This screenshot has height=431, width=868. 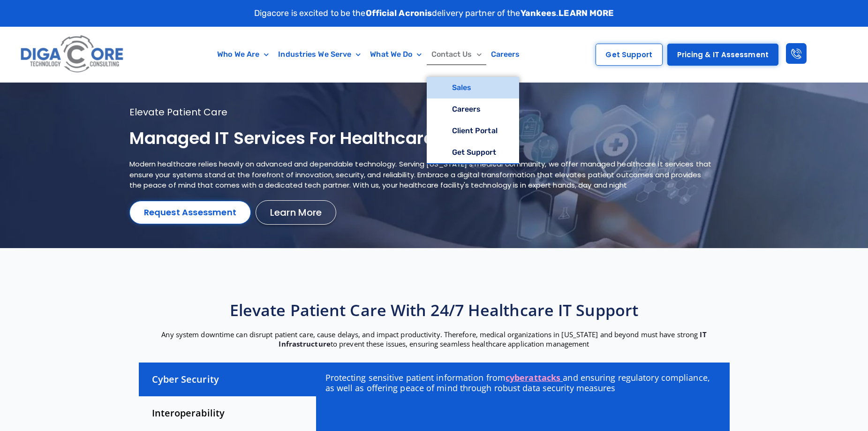 What do you see at coordinates (296, 212) in the screenshot?
I see `span: Learn More` at bounding box center [296, 212].